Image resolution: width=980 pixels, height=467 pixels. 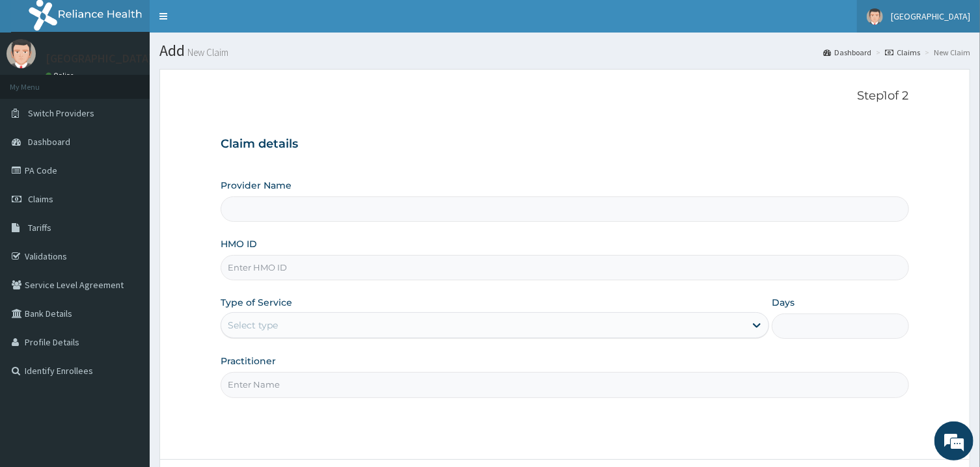 I want to click on input: Enter Name, so click(x=564, y=384).